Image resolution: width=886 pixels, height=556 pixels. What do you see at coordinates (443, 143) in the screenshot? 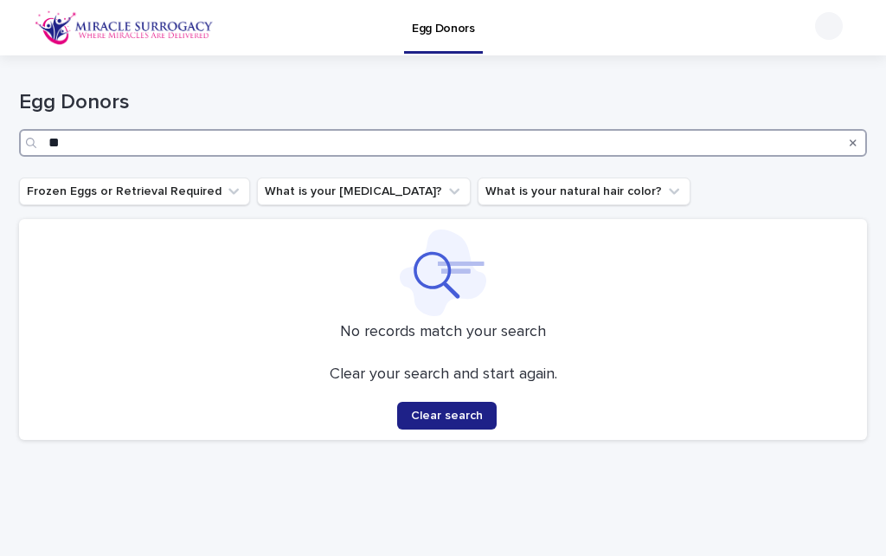
I see `input: Search` at bounding box center [443, 143].